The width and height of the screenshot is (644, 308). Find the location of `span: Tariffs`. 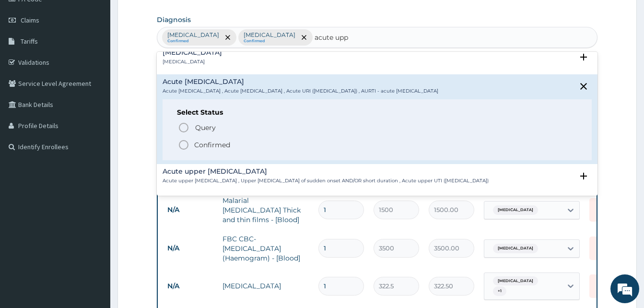

span: Tariffs is located at coordinates (29, 41).